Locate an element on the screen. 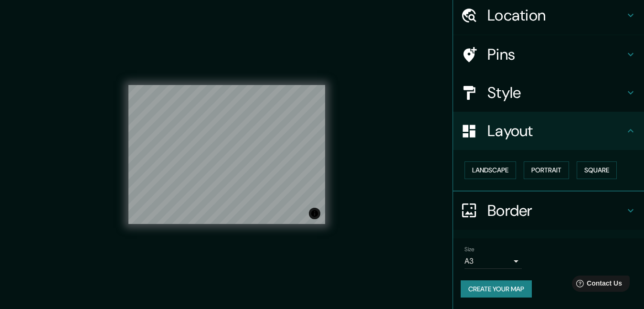 Image resolution: width=644 pixels, height=309 pixels. canvas: Map is located at coordinates (227, 154).